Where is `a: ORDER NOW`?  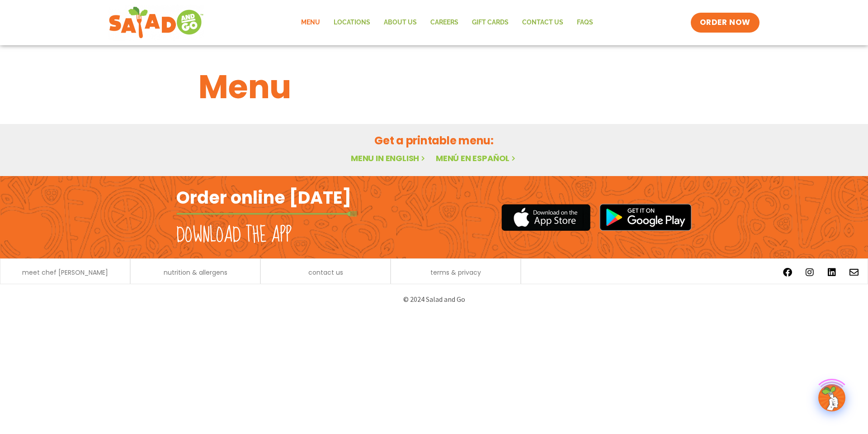 a: ORDER NOW is located at coordinates (725, 23).